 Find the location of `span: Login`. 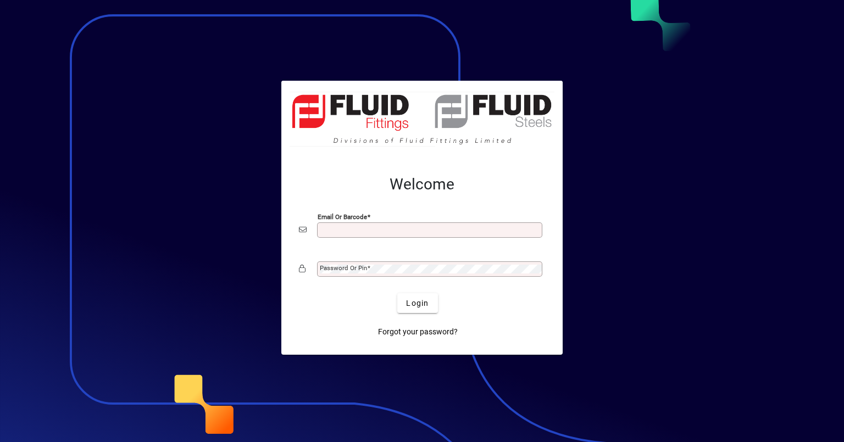

span: Login is located at coordinates (417, 303).